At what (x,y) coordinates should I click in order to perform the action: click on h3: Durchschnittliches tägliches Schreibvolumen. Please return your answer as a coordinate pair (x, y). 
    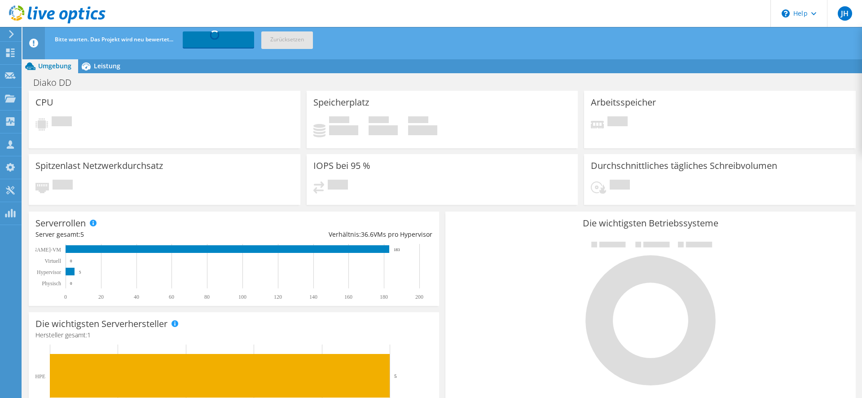
    Looking at the image, I should click on (684, 166).